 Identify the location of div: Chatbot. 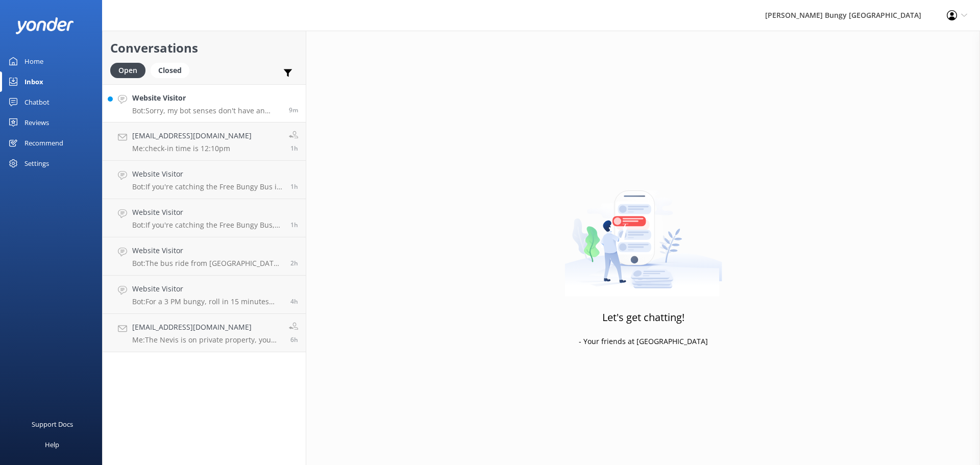
(37, 102).